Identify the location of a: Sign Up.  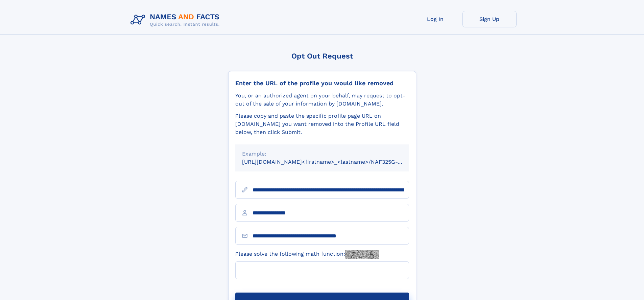
(489, 19).